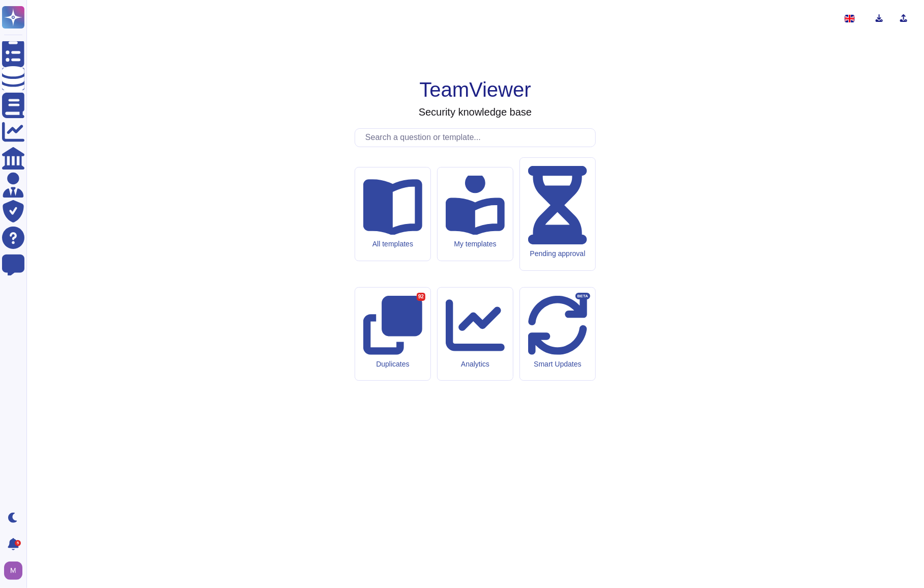 This screenshot has height=588, width=924. What do you see at coordinates (475, 364) in the screenshot?
I see `div: Analytics` at bounding box center [475, 364].